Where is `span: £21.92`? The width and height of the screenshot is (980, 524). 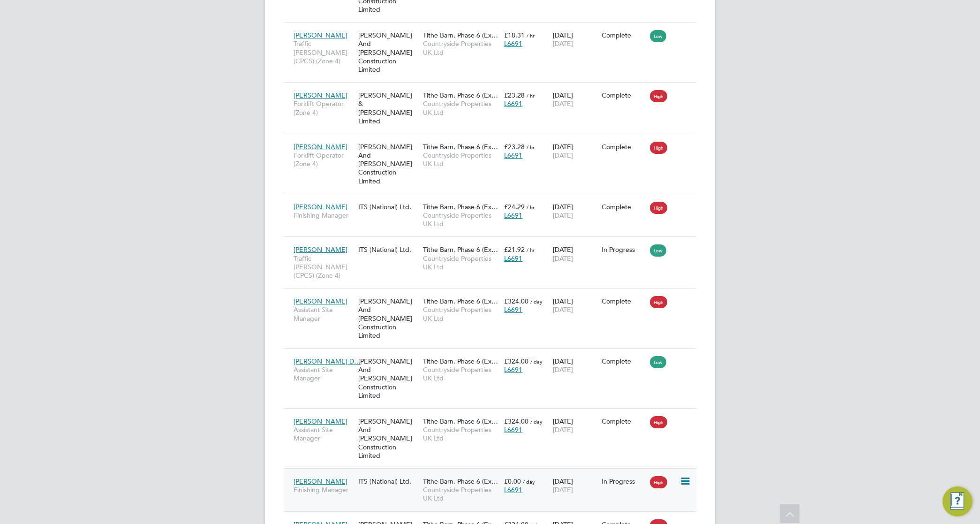 span: £21.92 is located at coordinates (515, 250).